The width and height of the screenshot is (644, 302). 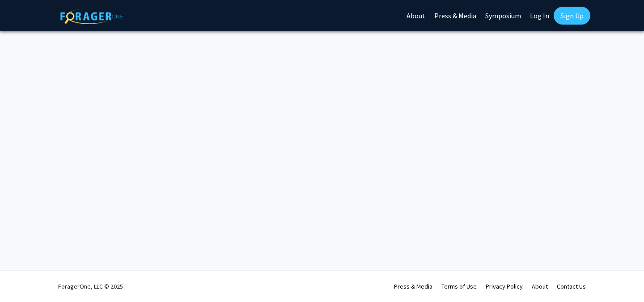 I want to click on div: ForagerOne, LLC © 2025, so click(x=90, y=286).